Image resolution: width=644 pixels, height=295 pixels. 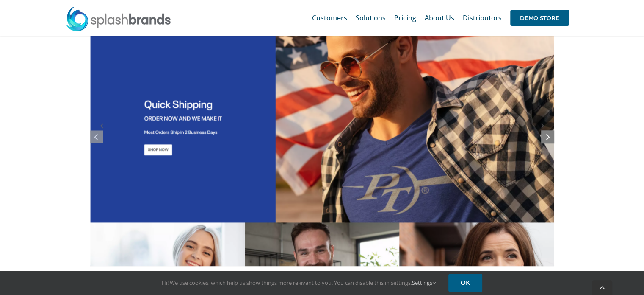 I want to click on a: OK, so click(x=466, y=283).